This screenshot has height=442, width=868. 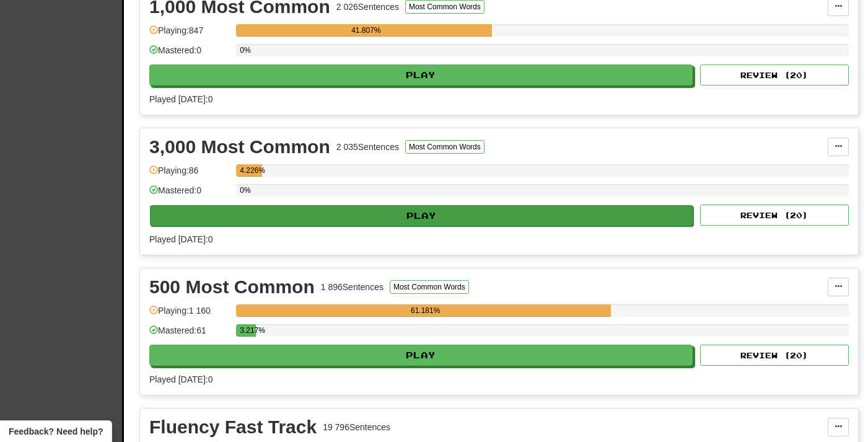 I want to click on div: 41.807%, so click(x=366, y=30).